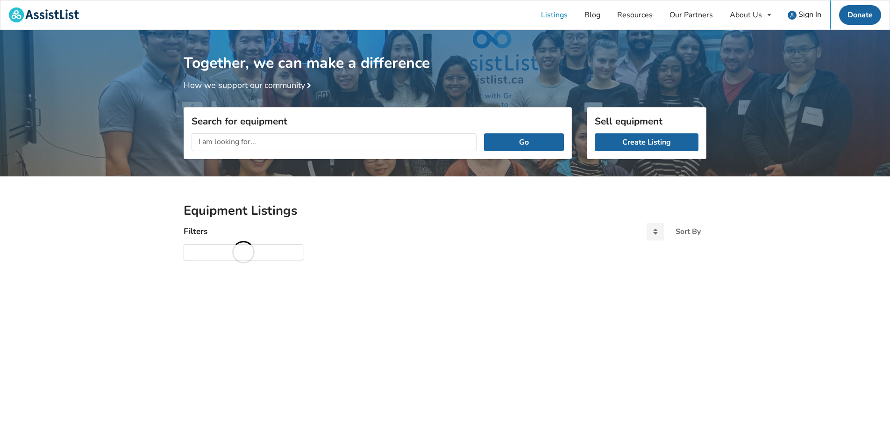 Image resolution: width=890 pixels, height=430 pixels. I want to click on img: assistlist-logo, so click(44, 15).